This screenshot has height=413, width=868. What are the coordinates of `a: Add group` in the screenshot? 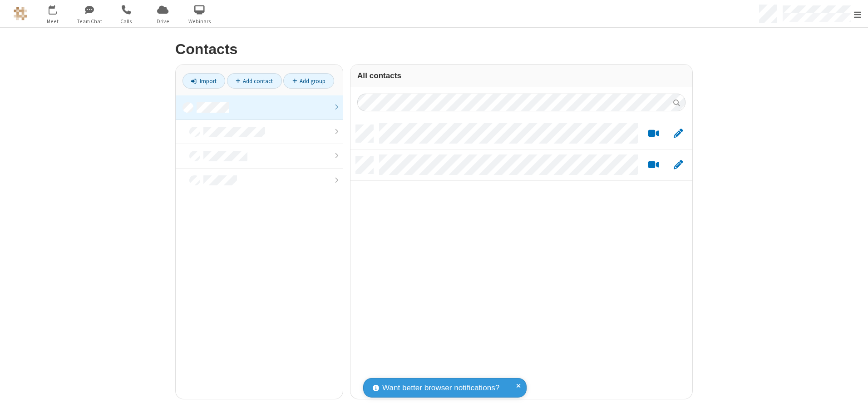 It's located at (309, 81).